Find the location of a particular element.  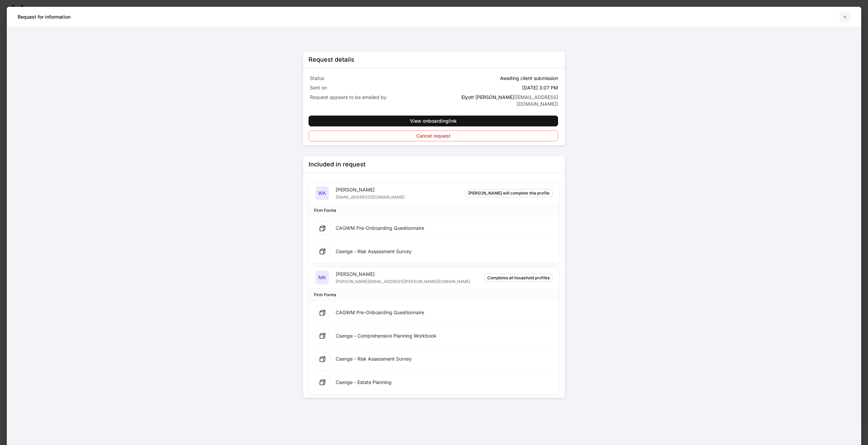

div: Cancel request is located at coordinates (433, 136).